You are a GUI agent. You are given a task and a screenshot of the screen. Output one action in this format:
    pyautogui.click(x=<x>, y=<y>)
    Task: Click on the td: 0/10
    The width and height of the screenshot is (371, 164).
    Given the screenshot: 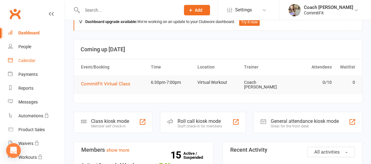 What is the action you would take?
    pyautogui.click(x=311, y=82)
    